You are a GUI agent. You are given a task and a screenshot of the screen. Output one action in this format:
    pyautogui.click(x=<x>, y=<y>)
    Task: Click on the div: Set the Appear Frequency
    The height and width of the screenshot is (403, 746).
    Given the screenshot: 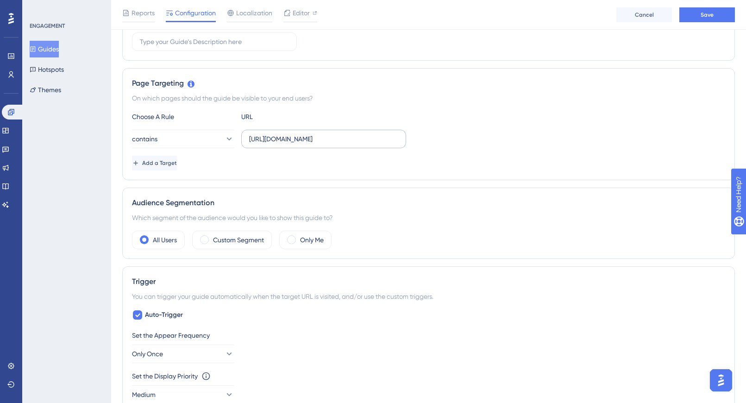 What is the action you would take?
    pyautogui.click(x=428, y=335)
    